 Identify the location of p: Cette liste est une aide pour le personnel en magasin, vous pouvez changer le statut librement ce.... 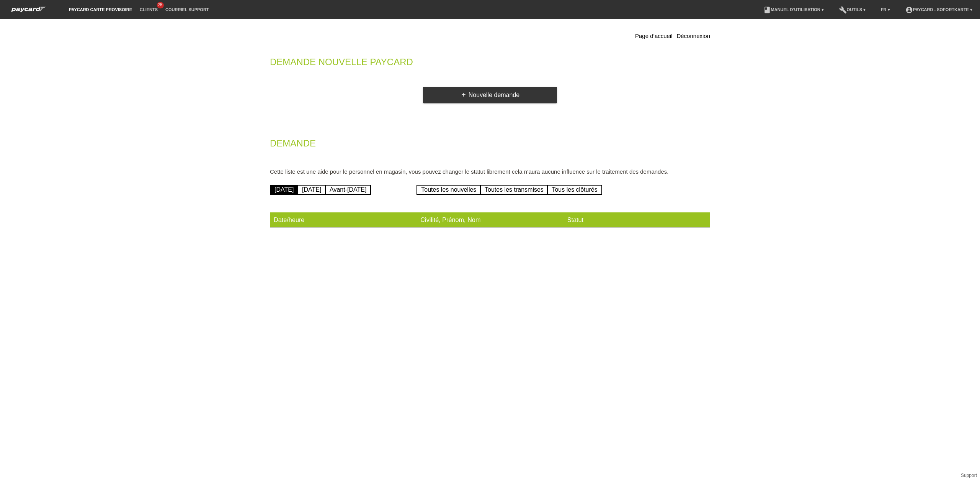
(490, 172).